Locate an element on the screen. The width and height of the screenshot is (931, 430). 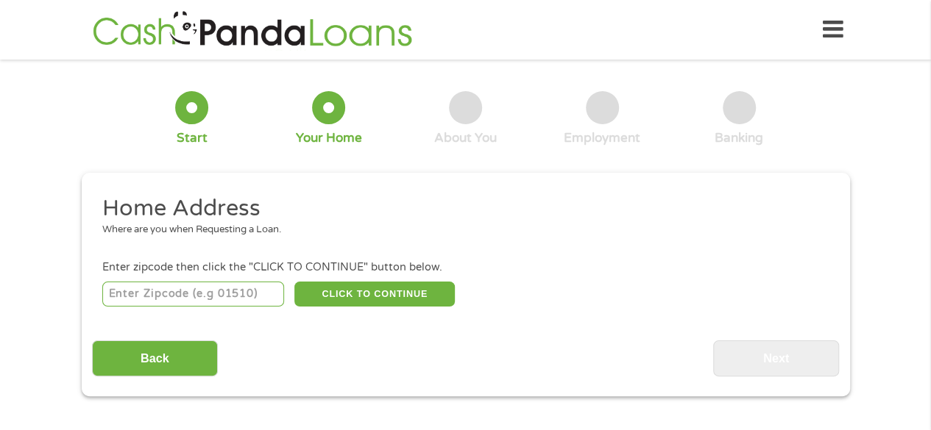
div: Banking is located at coordinates (739, 138).